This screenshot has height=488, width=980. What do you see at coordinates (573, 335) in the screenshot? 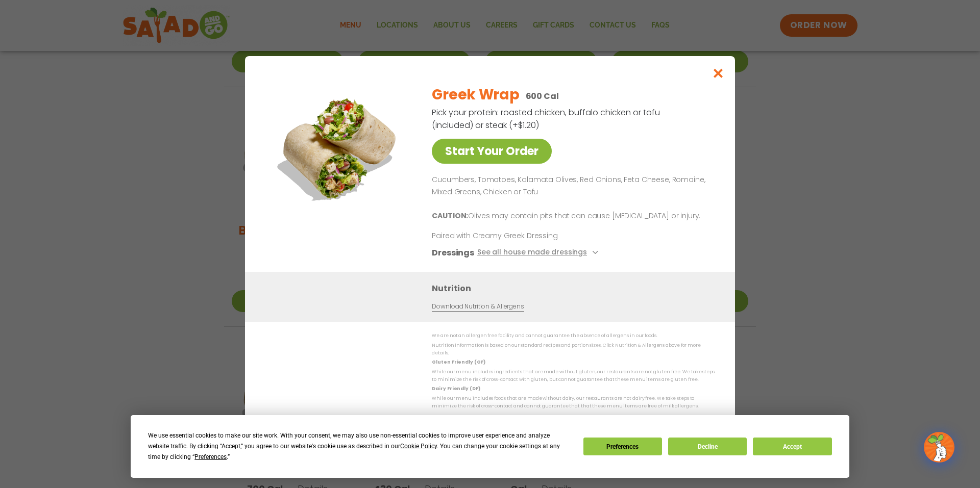
I see `p: We are not an allergen free facility and cannot guarantee the absence of allergens in our foods.` at bounding box center [573, 335].